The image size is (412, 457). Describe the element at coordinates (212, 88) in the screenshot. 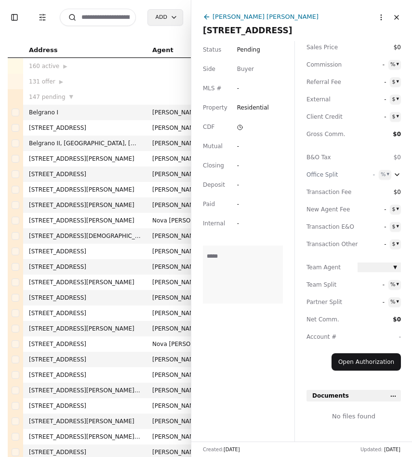

I see `span: MLS #` at that location.